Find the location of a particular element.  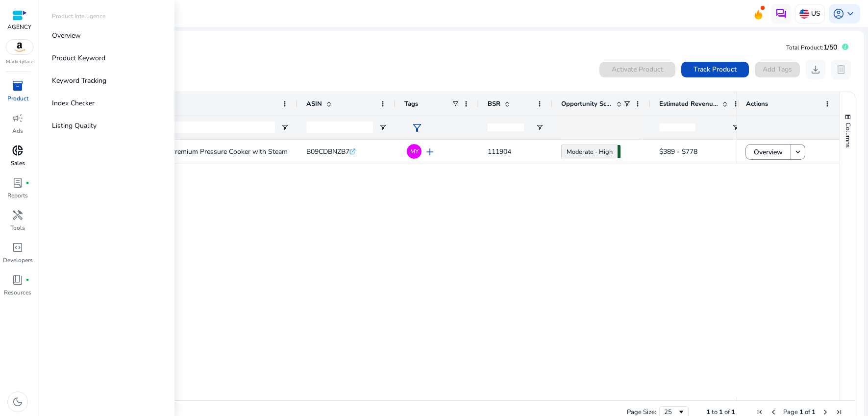

mat-icon: keyboard_arrow_down is located at coordinates (798, 152).